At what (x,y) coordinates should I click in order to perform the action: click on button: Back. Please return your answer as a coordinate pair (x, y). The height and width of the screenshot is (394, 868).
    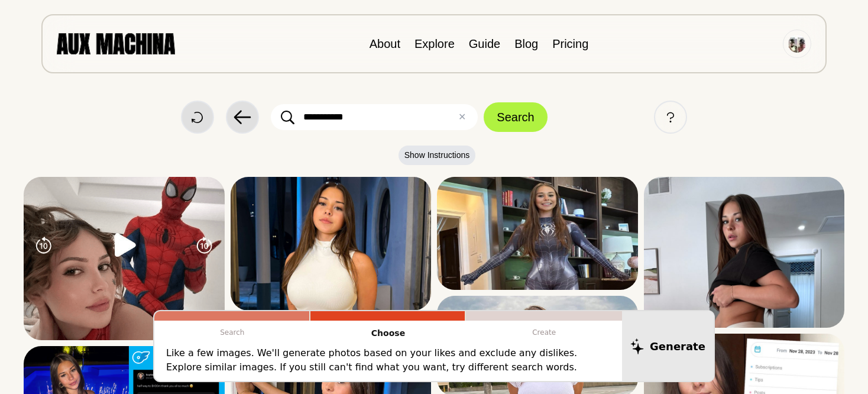
    Looking at the image, I should click on (243, 117).